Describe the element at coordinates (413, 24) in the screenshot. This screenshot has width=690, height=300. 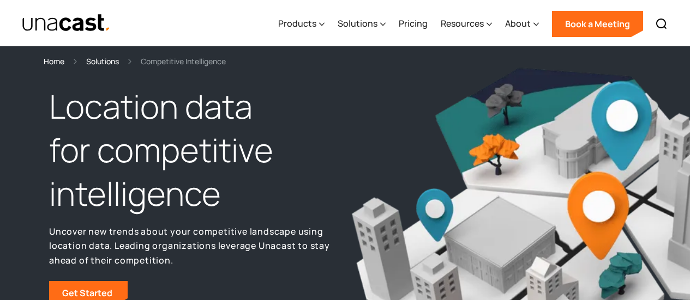
I see `a: Pricing` at that location.